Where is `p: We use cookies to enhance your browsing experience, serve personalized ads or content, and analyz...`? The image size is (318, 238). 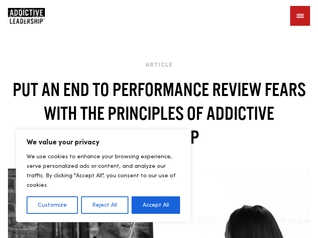 p: We use cookies to enhance your browsing experience, serve personalized ads or content, and analyz... is located at coordinates (103, 171).